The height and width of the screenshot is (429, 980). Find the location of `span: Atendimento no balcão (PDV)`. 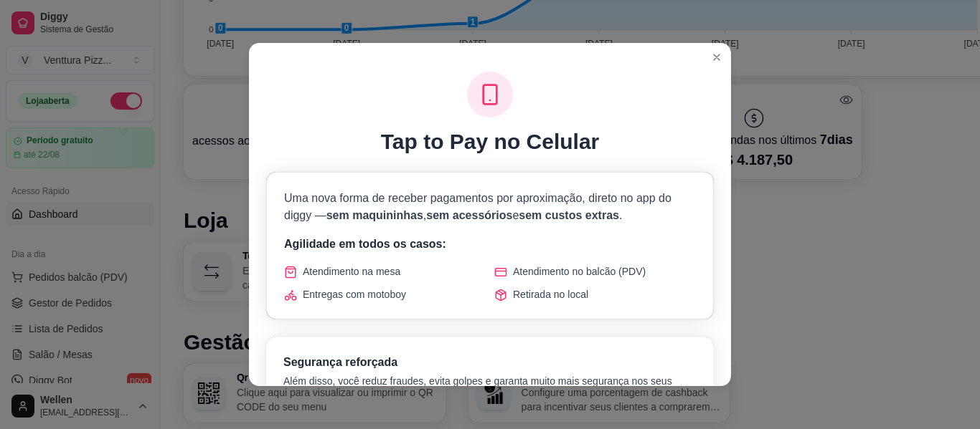

span: Atendimento no balcão (PDV) is located at coordinates (579, 272).